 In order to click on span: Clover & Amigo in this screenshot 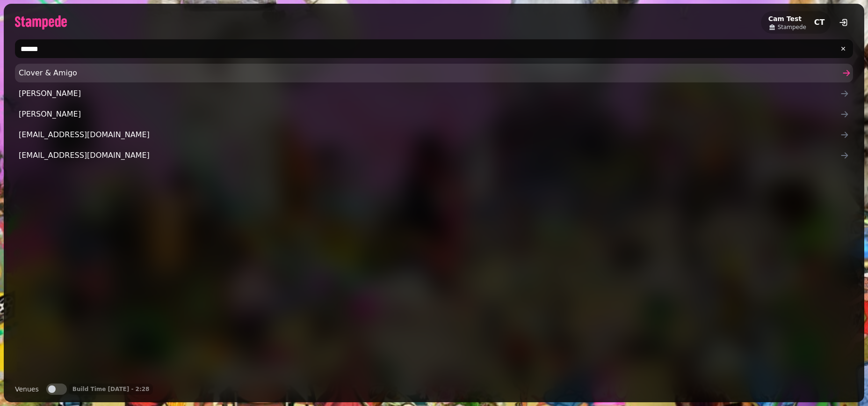, I will do `click(429, 73)`.